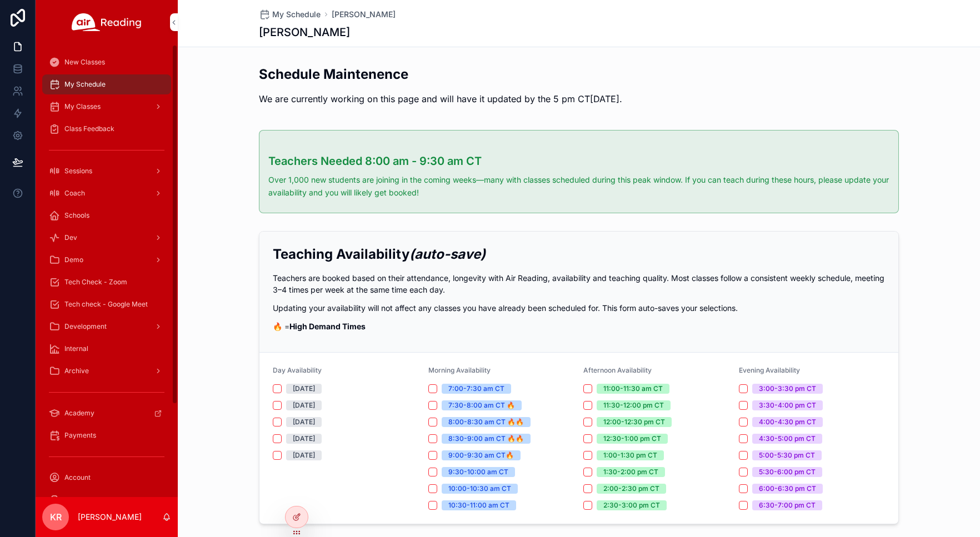 This screenshot has width=980, height=537. Describe the element at coordinates (106, 129) in the screenshot. I see `a: Class Feedback` at that location.